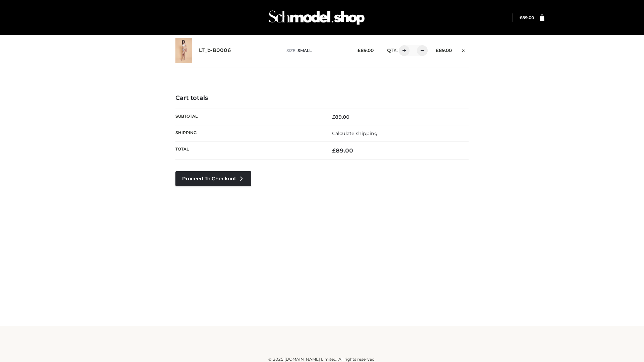  Describe the element at coordinates (317, 18) in the screenshot. I see `img: Schmodel Admin 964` at that location.